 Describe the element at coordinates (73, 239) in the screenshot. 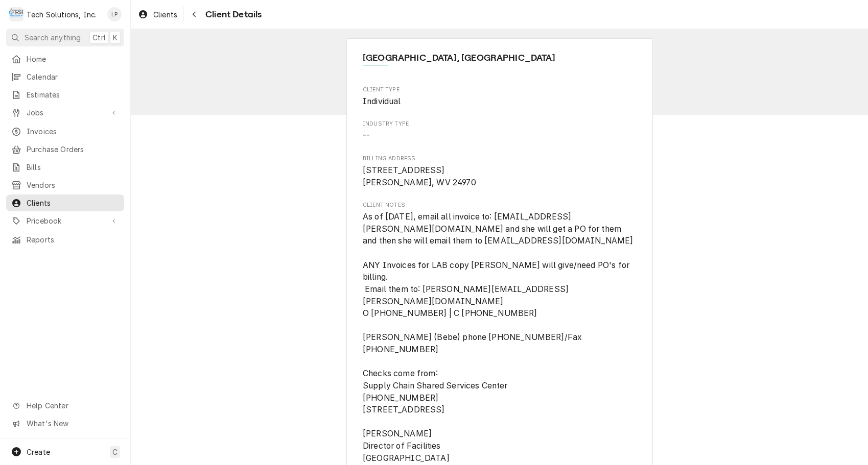

I see `span: Reports` at that location.